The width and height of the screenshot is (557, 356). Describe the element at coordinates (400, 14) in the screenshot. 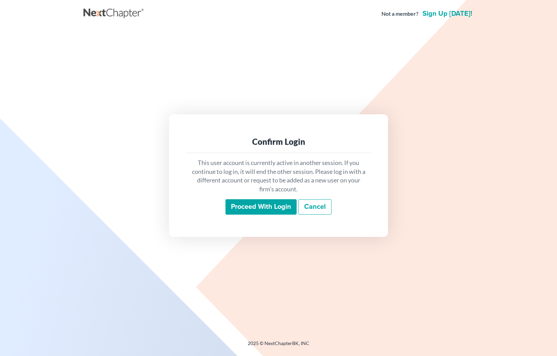

I see `strong: Not a member?` at that location.